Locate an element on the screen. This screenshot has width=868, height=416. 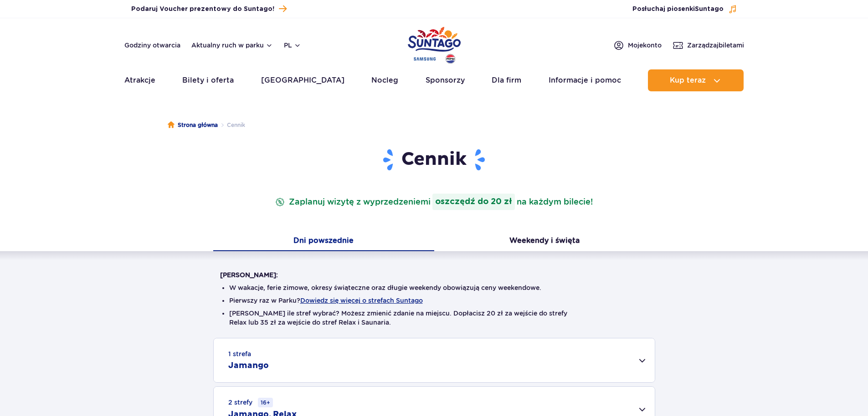
a: Zarządzajbiletami is located at coordinates (708, 45).